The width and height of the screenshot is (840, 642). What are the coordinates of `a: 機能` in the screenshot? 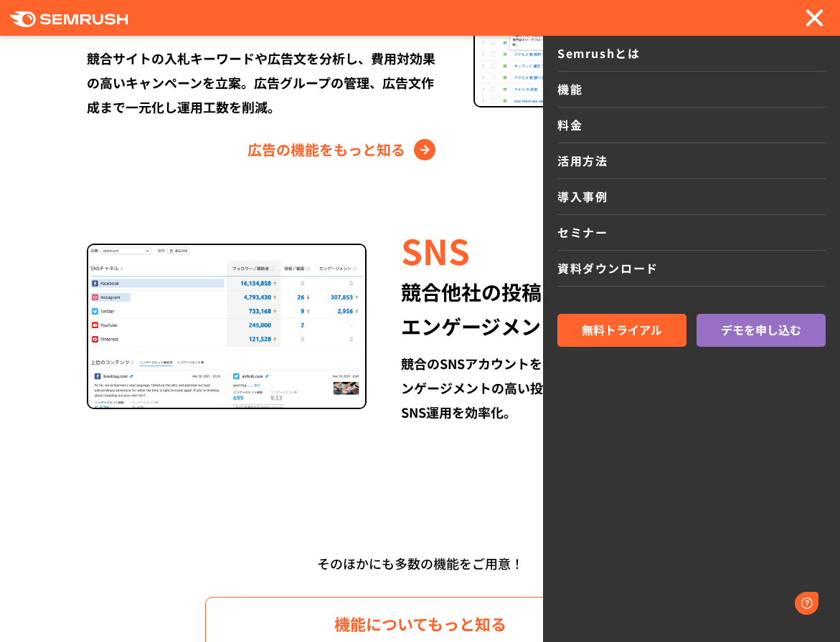 It's located at (691, 90).